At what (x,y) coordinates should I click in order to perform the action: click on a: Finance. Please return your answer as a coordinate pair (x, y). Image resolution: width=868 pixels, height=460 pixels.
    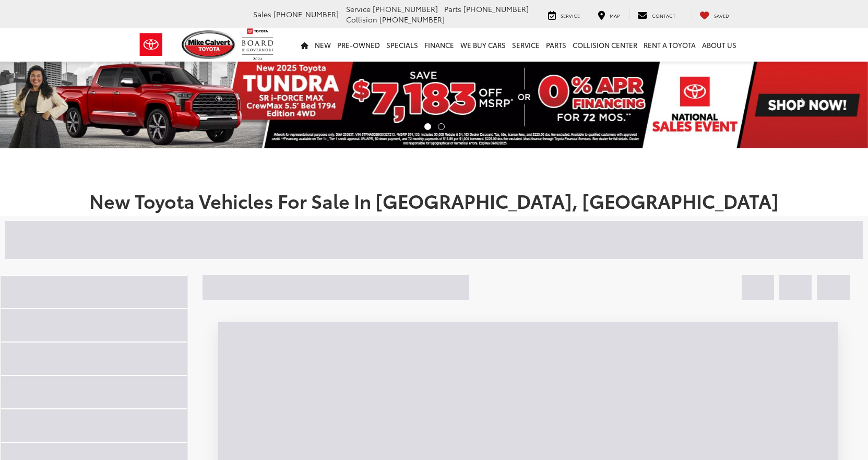
    Looking at the image, I should click on (439, 45).